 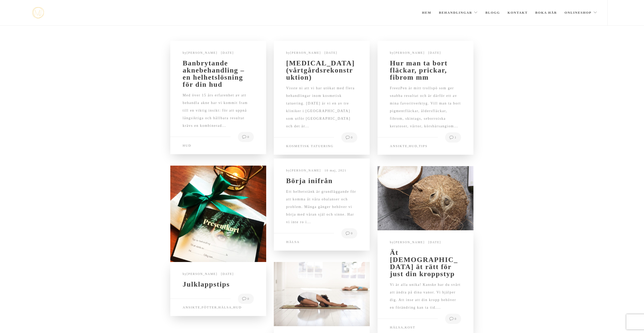 I want to click on a: Fötter, so click(x=209, y=307).